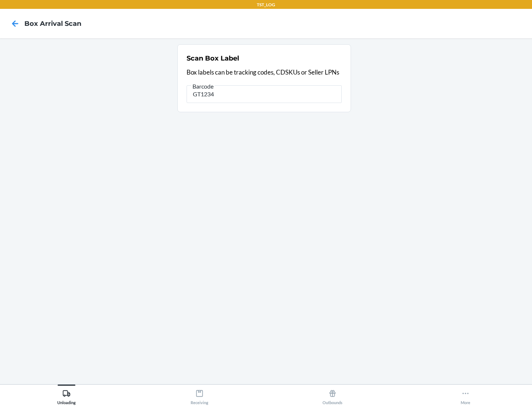  Describe the element at coordinates (213, 59) in the screenshot. I see `h2: Scan Box Label` at that location.